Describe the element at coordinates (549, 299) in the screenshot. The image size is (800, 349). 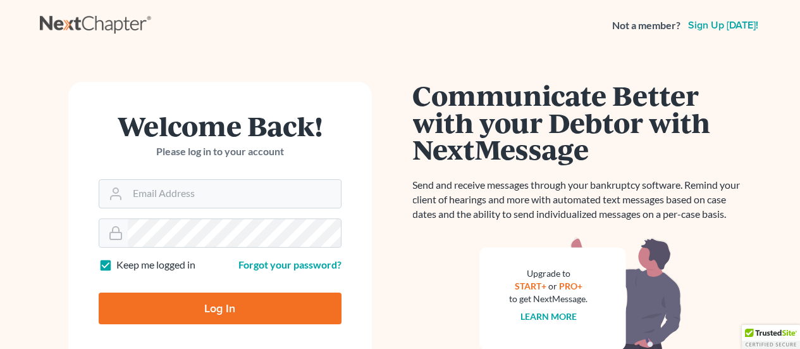
I see `div: to get NextMessage.` at that location.